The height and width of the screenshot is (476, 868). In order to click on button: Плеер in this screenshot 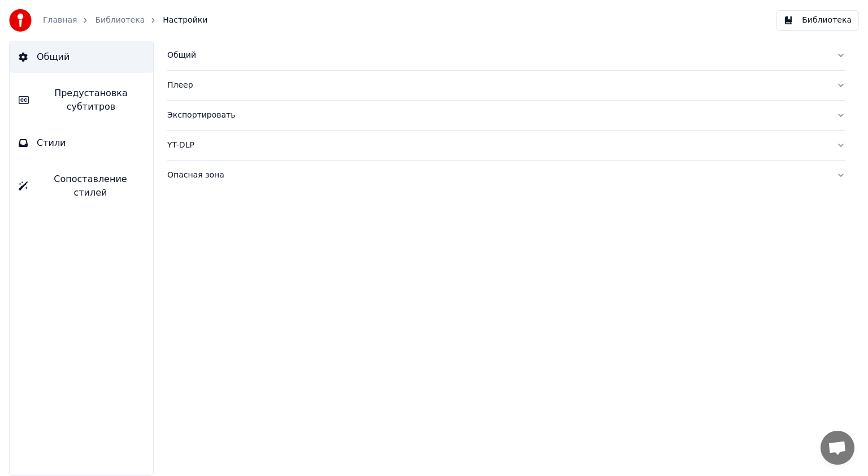, I will do `click(507, 86)`.